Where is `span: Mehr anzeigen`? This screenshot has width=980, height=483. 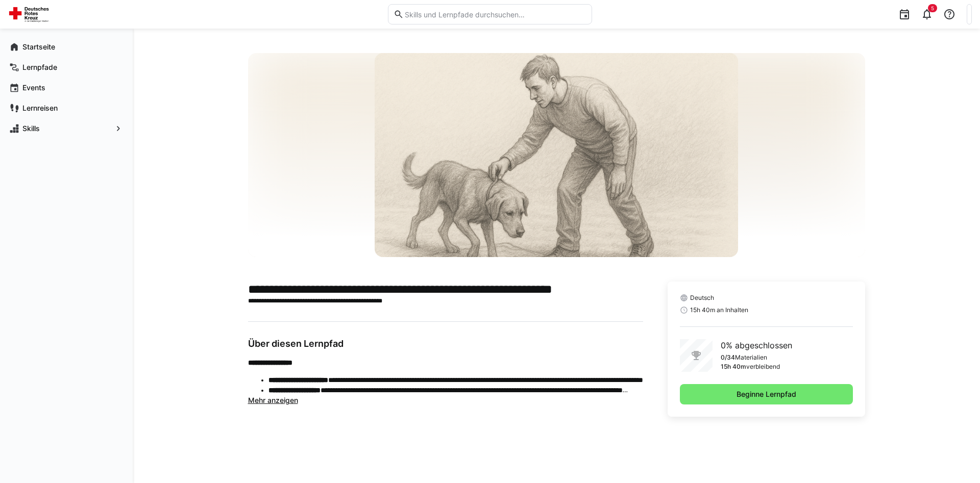
span: Mehr anzeigen is located at coordinates (273, 400).